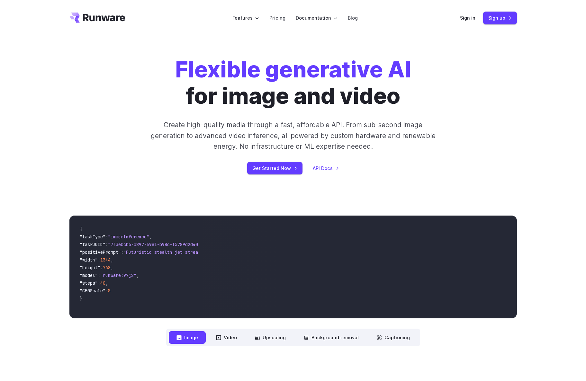  I want to click on a: Blog, so click(353, 18).